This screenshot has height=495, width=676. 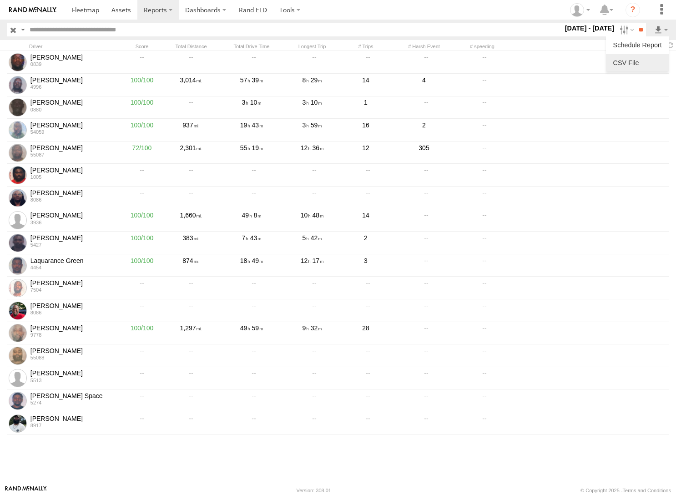 What do you see at coordinates (72, 335) in the screenshot?
I see `div: 9778` at bounding box center [72, 335].